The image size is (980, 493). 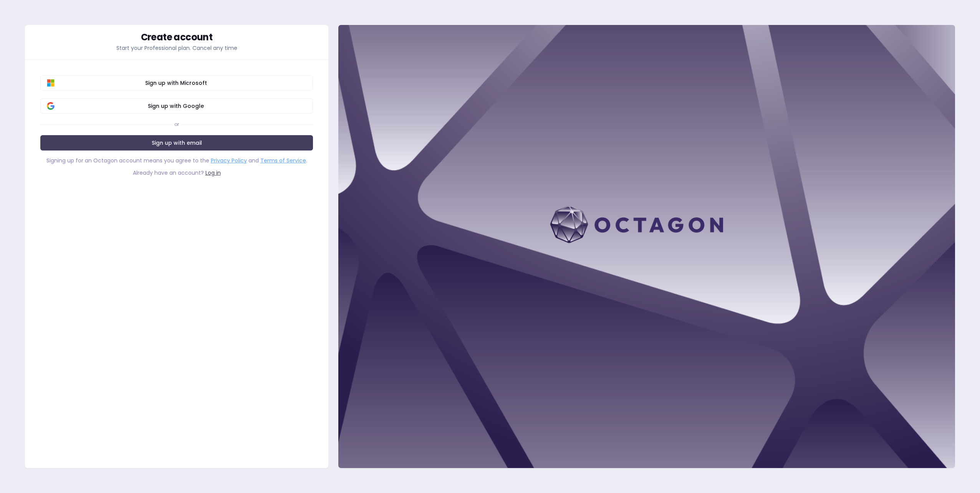 I want to click on button: Sign up with Google, so click(x=177, y=106).